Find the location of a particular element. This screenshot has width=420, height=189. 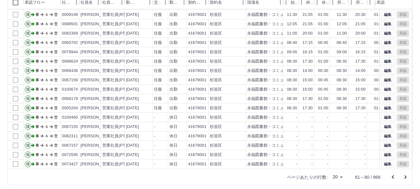

div: 11:00 is located at coordinates (342, 33).